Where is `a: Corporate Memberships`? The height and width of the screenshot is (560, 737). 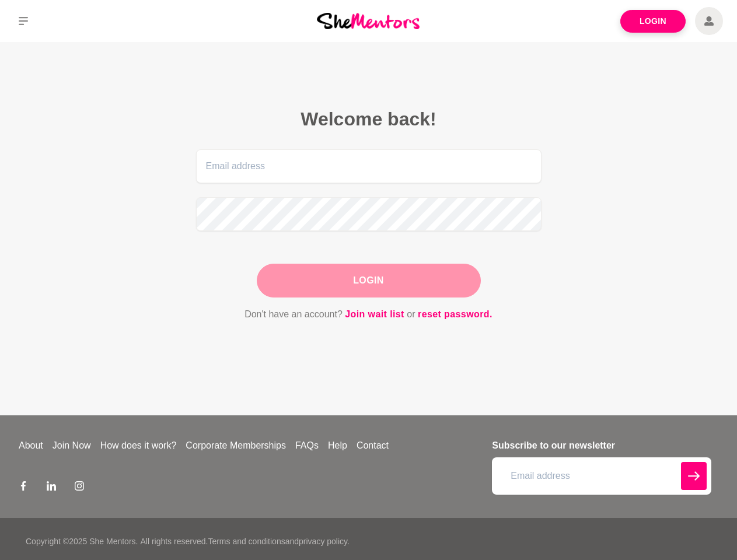 a: Corporate Memberships is located at coordinates (236, 446).